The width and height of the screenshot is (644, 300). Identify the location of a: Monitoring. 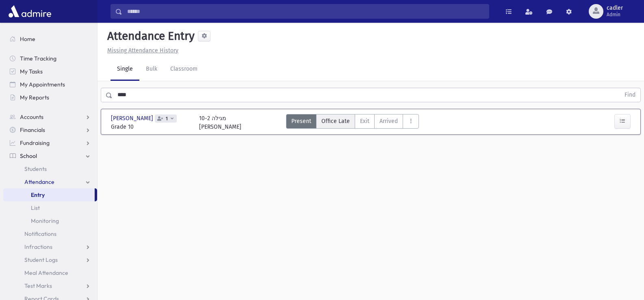
(50, 221).